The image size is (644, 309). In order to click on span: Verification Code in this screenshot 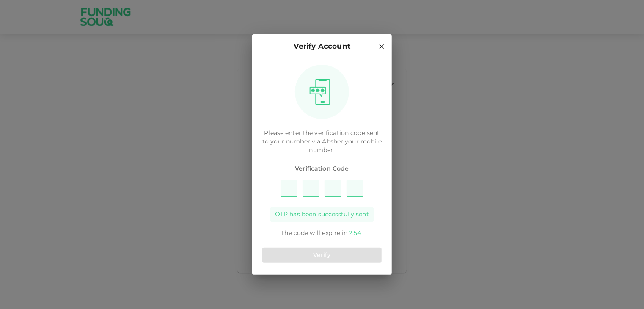, I will do `click(322, 169)`.